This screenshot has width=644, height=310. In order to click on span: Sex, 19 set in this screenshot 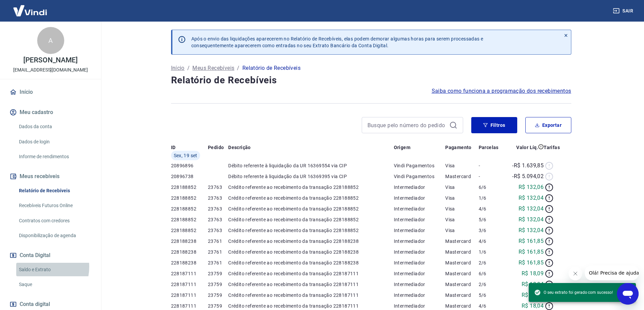, I will do `click(185, 156)`.